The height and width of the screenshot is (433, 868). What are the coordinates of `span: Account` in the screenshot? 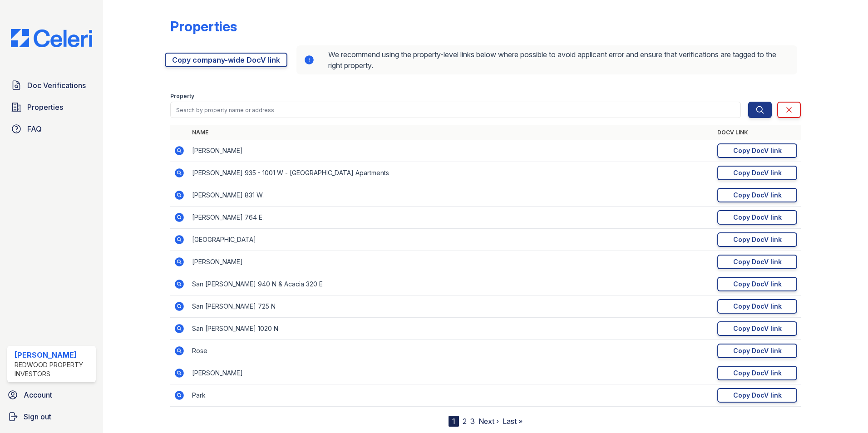 It's located at (38, 395).